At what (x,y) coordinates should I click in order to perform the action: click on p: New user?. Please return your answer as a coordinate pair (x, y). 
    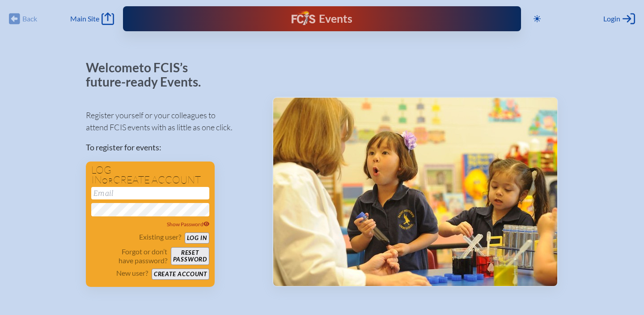
    Looking at the image, I should click on (132, 274).